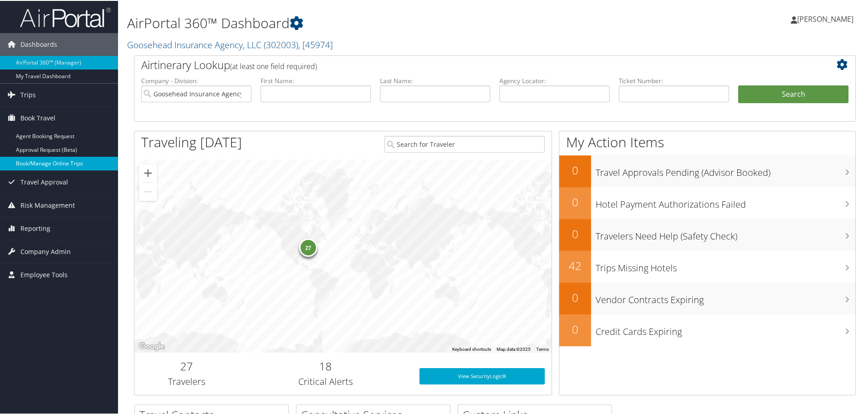 The height and width of the screenshot is (414, 868). I want to click on h3: Trips Missing Hotels, so click(726, 264).